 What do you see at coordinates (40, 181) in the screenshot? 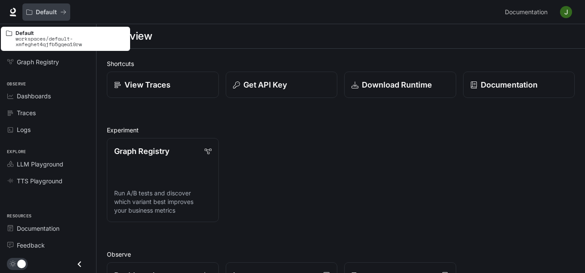
I see `span: TTS Playground` at bounding box center [40, 181].